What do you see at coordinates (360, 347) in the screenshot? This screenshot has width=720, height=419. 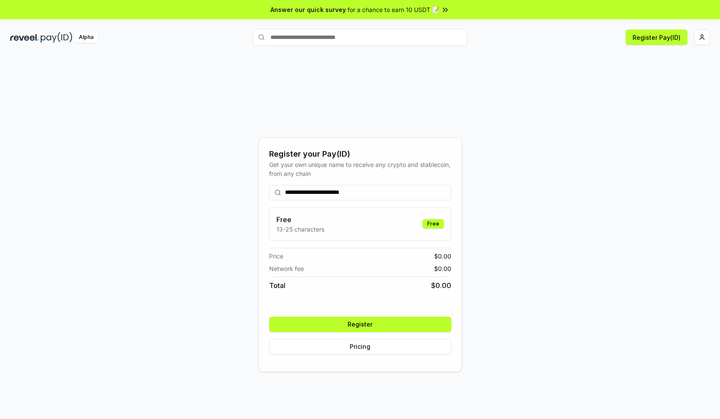 I see `button: Pricing` at bounding box center [360, 347].